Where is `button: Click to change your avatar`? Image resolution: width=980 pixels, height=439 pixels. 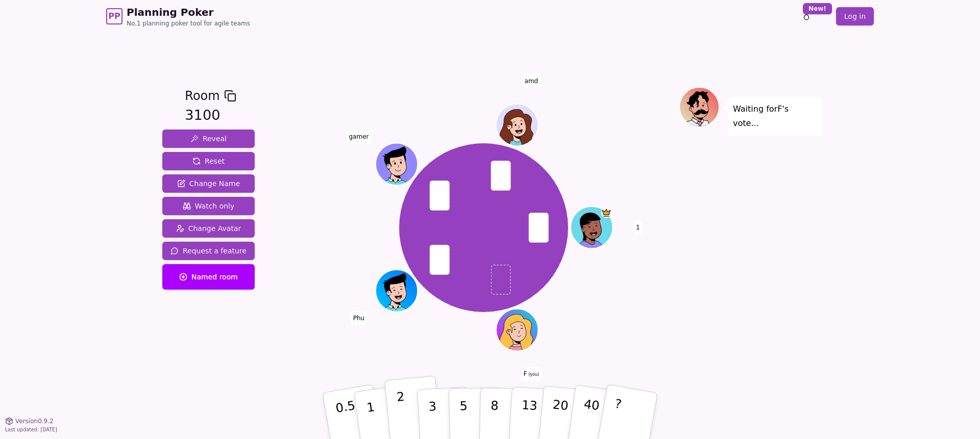 button: Click to change your avatar is located at coordinates (517, 330).